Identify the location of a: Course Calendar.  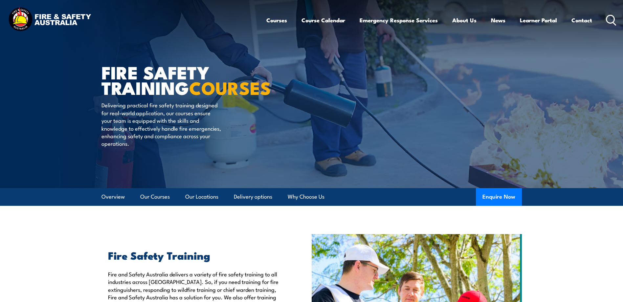
(323, 20).